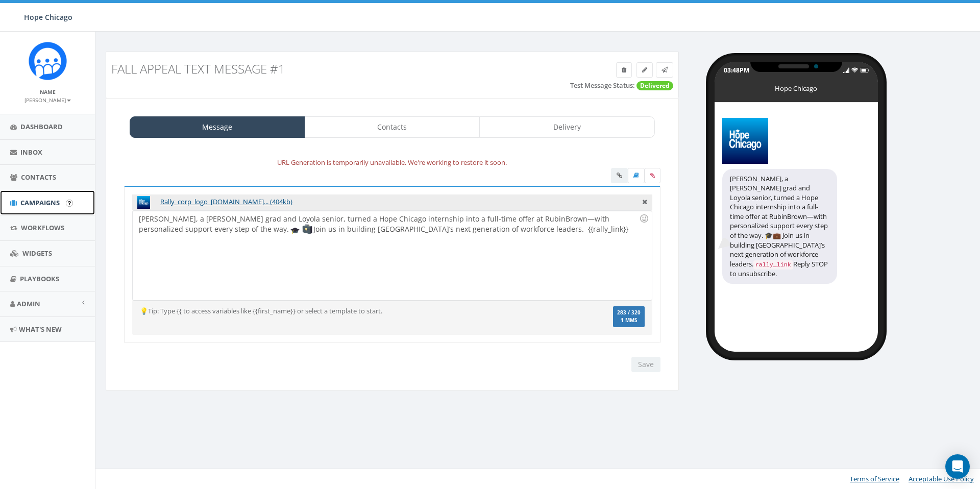  What do you see at coordinates (636, 176) in the screenshot?
I see `label: Insert Template Text` at bounding box center [636, 176].